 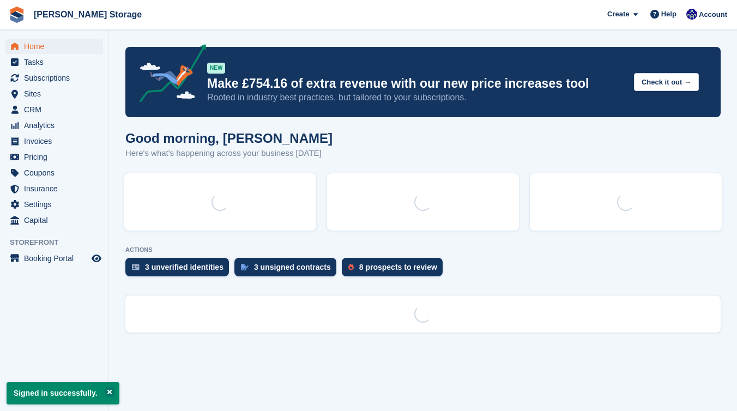 I want to click on a: Preview store, so click(x=97, y=258).